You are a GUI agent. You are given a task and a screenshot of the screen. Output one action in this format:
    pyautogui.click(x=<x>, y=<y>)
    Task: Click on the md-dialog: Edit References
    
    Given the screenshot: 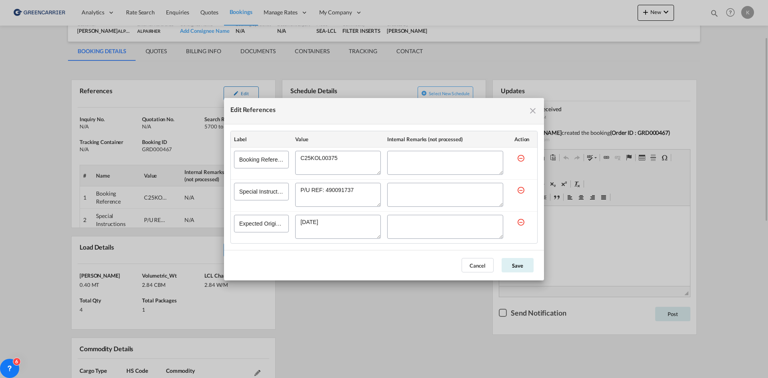 What is the action you would take?
    pyautogui.click(x=384, y=189)
    